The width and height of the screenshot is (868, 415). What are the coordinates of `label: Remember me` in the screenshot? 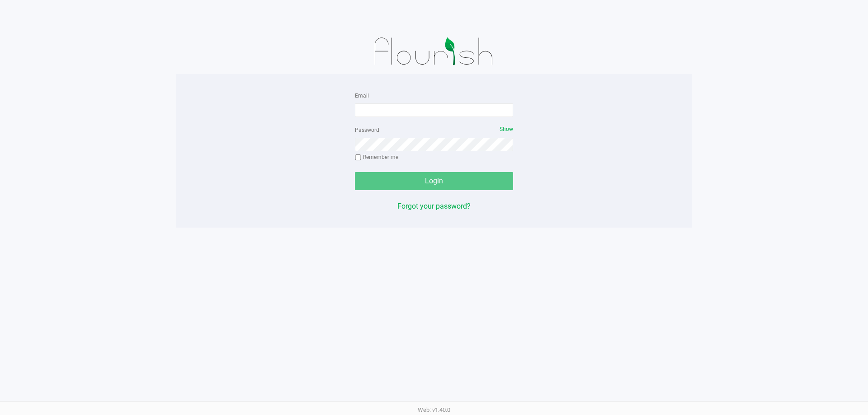 It's located at (376, 157).